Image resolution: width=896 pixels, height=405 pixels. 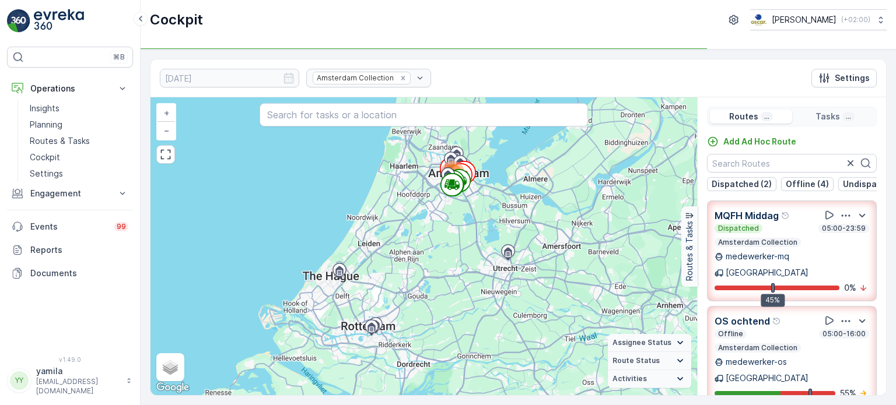 What do you see at coordinates (79, 157) in the screenshot?
I see `a: Cockpit` at bounding box center [79, 157].